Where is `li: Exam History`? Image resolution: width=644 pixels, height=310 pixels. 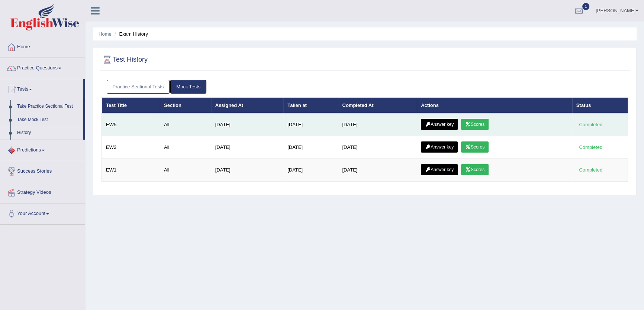
li: Exam History is located at coordinates (130, 33).